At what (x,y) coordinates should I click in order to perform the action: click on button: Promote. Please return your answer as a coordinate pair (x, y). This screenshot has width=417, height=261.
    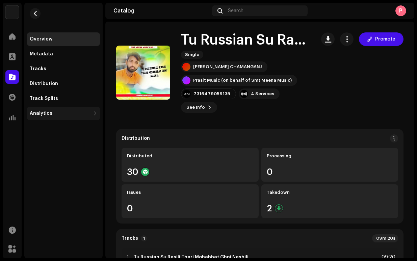
    Looking at the image, I should click on (382, 39).